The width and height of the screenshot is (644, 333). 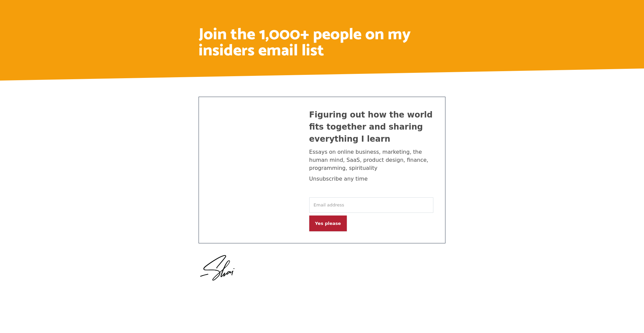 What do you see at coordinates (371, 179) in the screenshot?
I see `p: Unsubscribe any time` at bounding box center [371, 179].